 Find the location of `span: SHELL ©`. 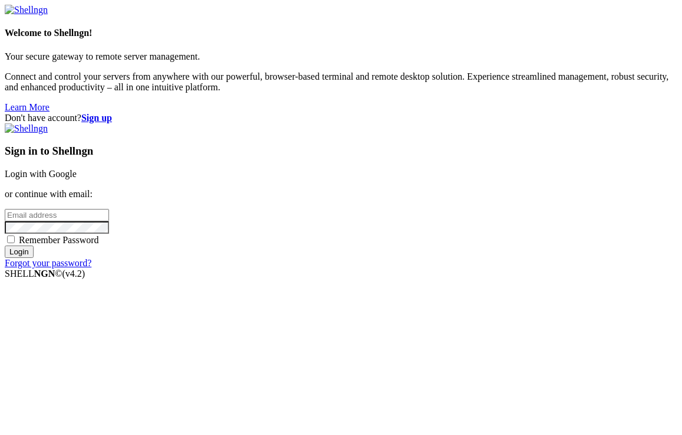

span: SHELL © is located at coordinates (45, 273).